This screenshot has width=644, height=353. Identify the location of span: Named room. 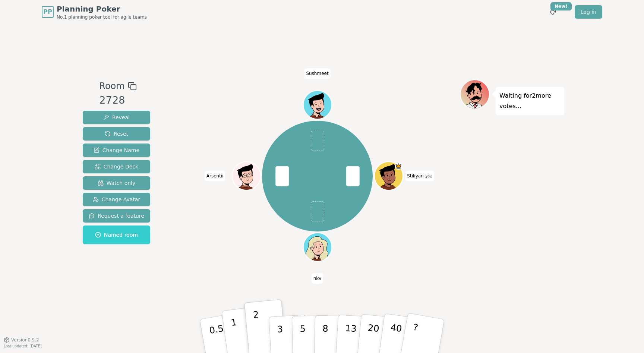
(117, 235).